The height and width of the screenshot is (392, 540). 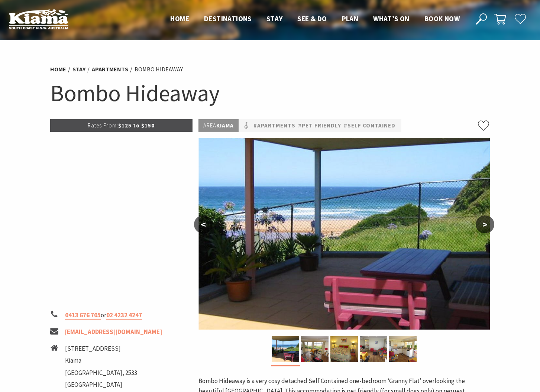 What do you see at coordinates (103, 125) in the screenshot?
I see `span: Rates From:` at bounding box center [103, 125].